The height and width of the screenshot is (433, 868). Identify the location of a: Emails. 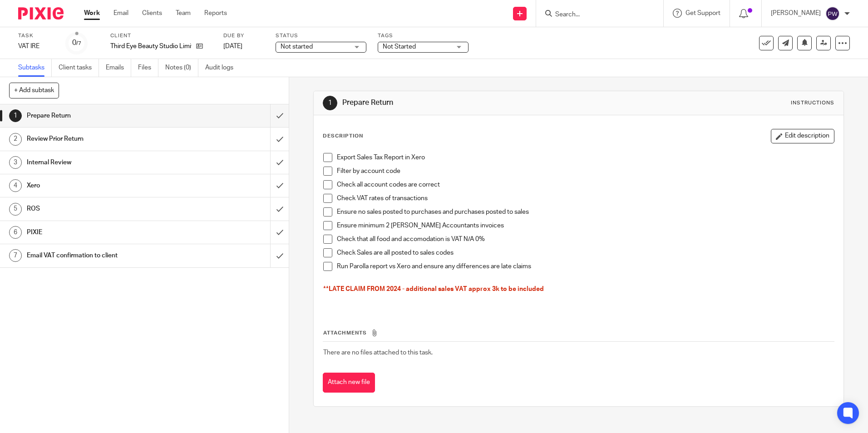
(119, 68).